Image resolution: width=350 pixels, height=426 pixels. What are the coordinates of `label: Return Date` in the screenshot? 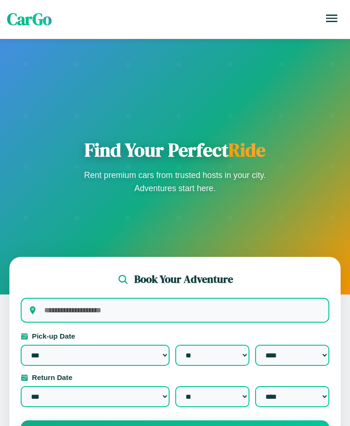 It's located at (175, 377).